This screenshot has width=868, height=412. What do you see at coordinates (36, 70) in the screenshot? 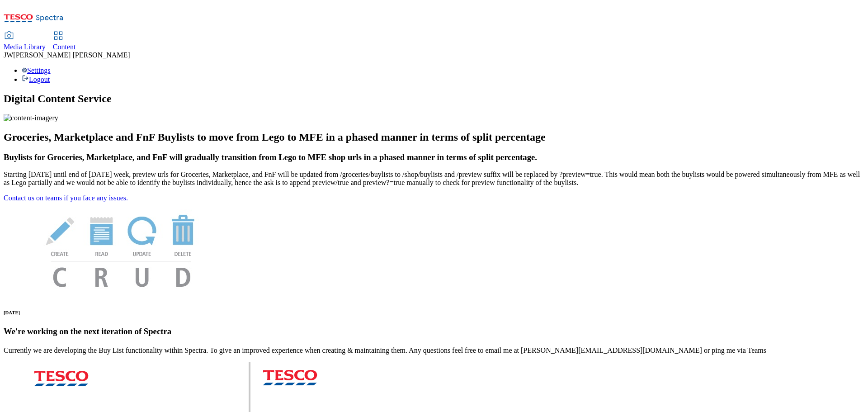
I see `a: Settings` at bounding box center [36, 70].